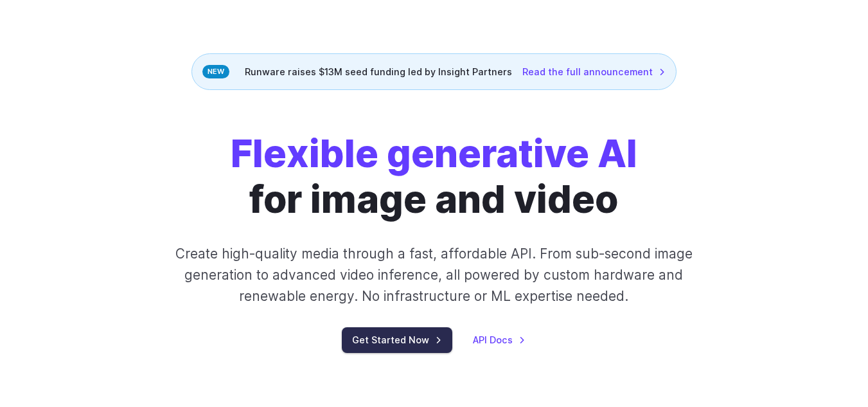 The image size is (868, 407). Describe the element at coordinates (434, 153) in the screenshot. I see `strong: Flexible generative AI` at that location.